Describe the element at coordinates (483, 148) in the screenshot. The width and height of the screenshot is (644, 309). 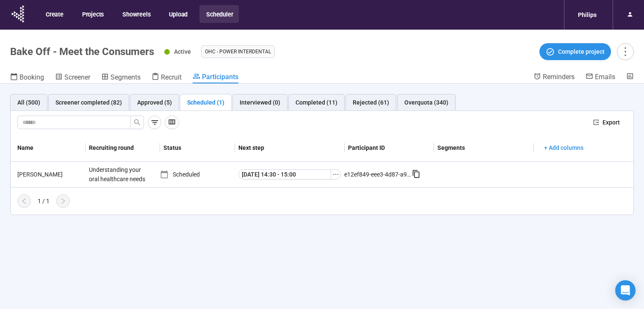
I see `th: Segments` at that location.